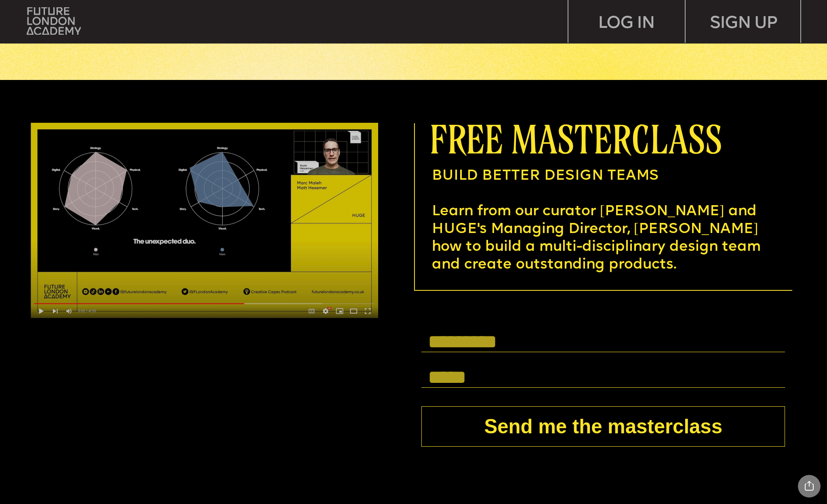  What do you see at coordinates (53, 21) in the screenshot?
I see `img: upload-bfdffa89-fac7-4f57-a443-c7c39906ba42.png` at bounding box center [53, 21].